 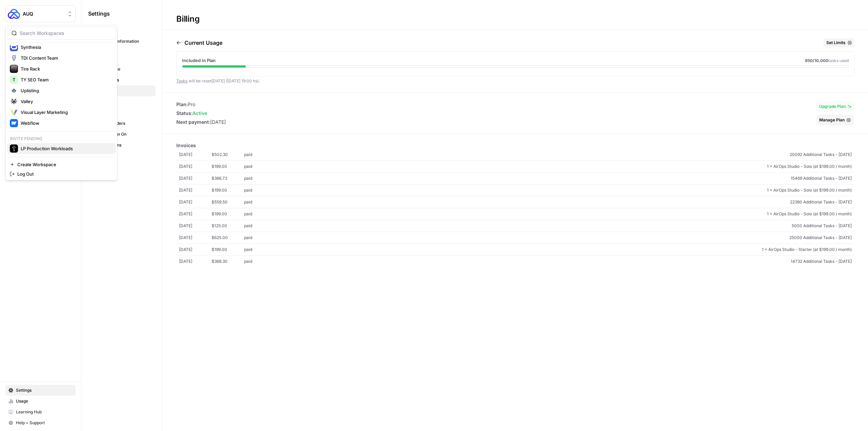 What do you see at coordinates (832, 107) in the screenshot?
I see `span: Upgrade Plan` at bounding box center [832, 107].